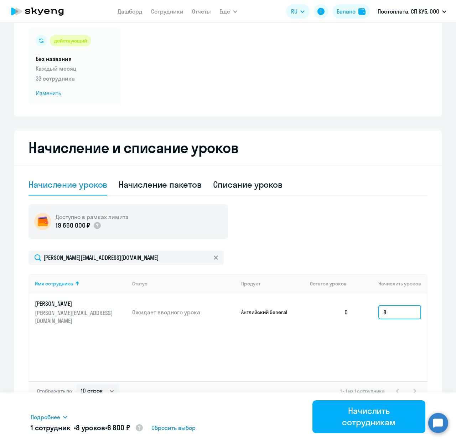 This screenshot has height=441, width=456. What do you see at coordinates (329, 312) in the screenshot?
I see `td: 0` at bounding box center [329, 312].